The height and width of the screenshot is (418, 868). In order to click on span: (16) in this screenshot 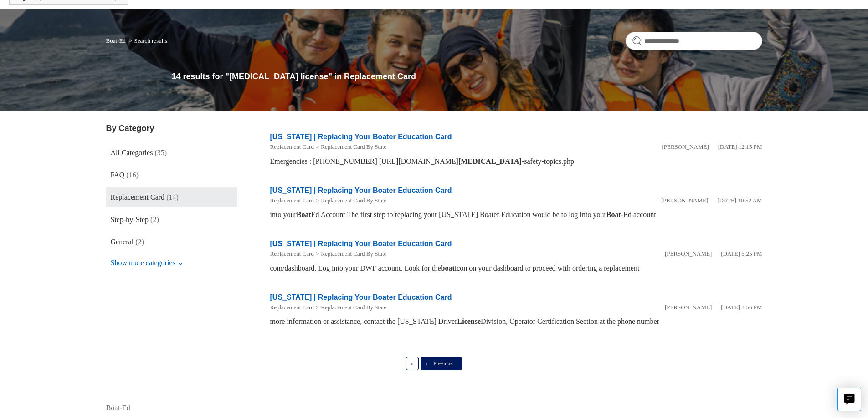, I will do `click(132, 174)`.